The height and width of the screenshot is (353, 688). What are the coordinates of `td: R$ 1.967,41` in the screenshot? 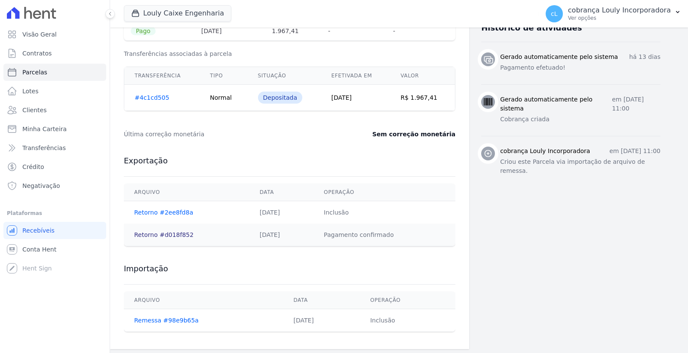 It's located at (423, 98).